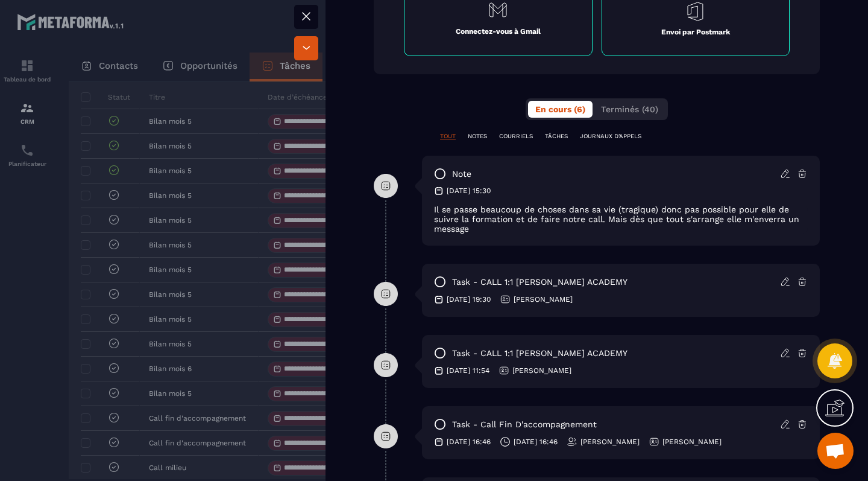 This screenshot has height=481, width=868. What do you see at coordinates (462, 174) in the screenshot?
I see `p: note` at bounding box center [462, 174].